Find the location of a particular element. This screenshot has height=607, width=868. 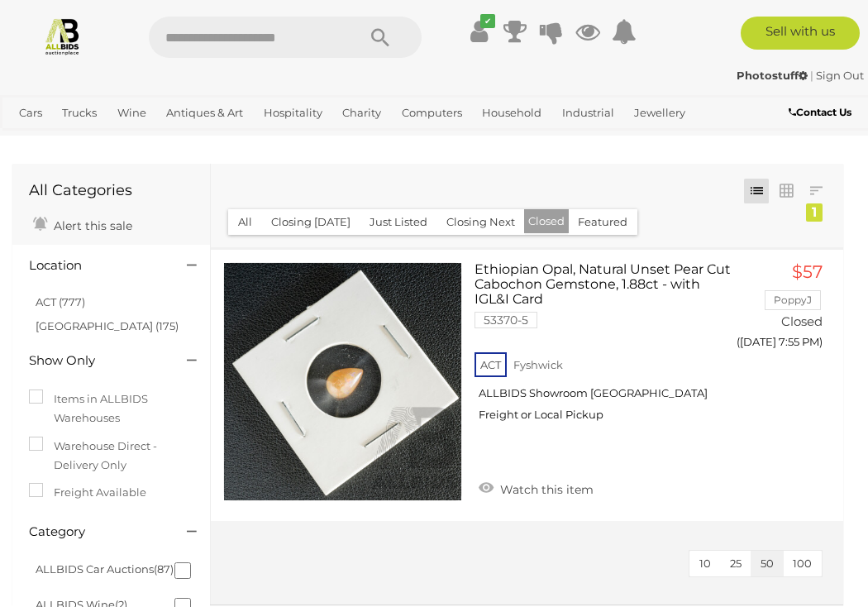

button: Closing Next is located at coordinates (480, 222).